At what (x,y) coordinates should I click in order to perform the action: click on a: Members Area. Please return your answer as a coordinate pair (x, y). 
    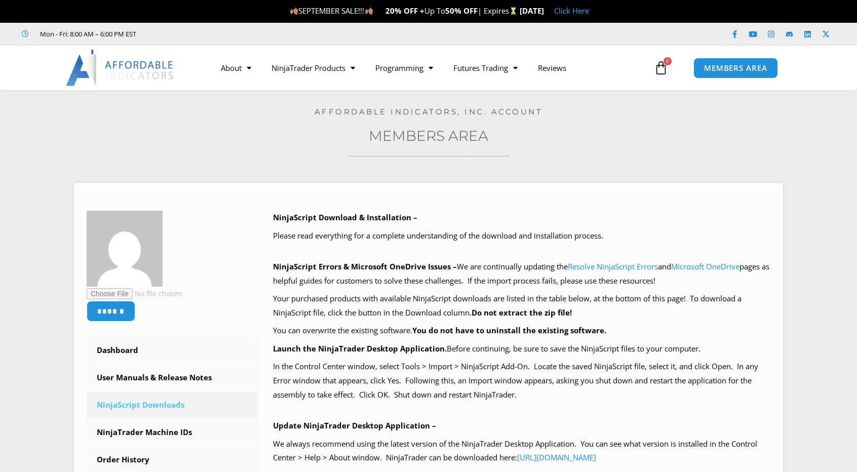
    Looking at the image, I should click on (429, 136).